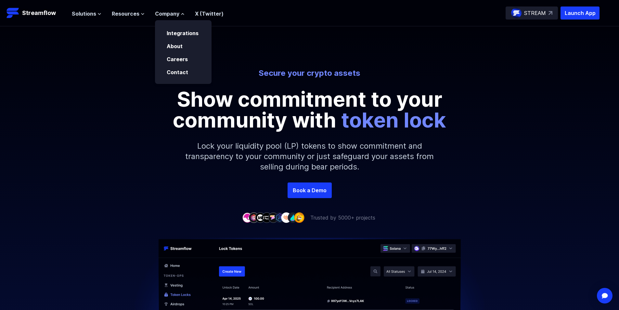  Describe the element at coordinates (84, 14) in the screenshot. I see `span: Solutions` at that location.